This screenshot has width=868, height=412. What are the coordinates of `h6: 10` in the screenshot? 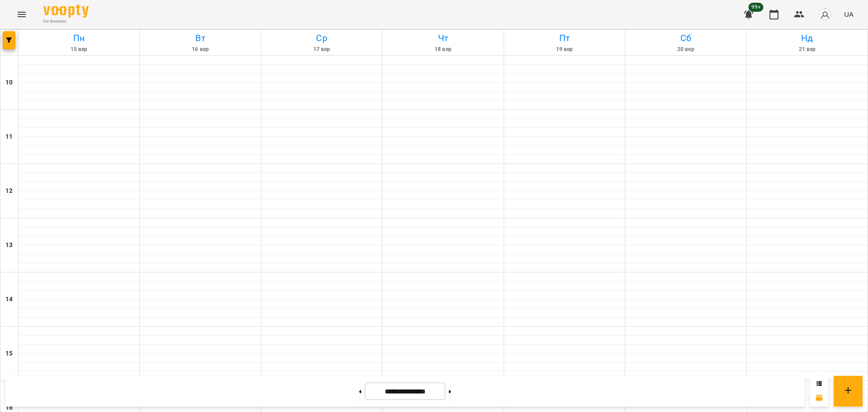 It's located at (9, 83).